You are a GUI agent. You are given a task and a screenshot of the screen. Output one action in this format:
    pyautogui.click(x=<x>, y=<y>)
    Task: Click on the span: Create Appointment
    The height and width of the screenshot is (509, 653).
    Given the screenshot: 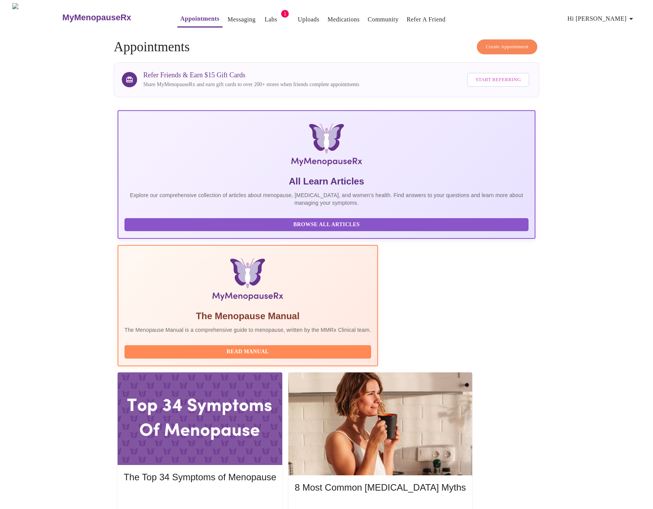 What is the action you would take?
    pyautogui.click(x=507, y=47)
    